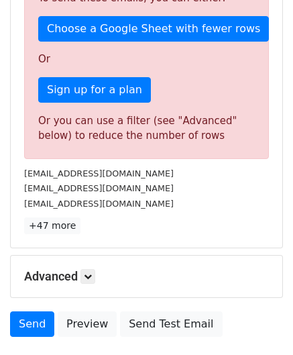 Image resolution: width=293 pixels, height=355 pixels. I want to click on div: Chat Widget, so click(259, 322).